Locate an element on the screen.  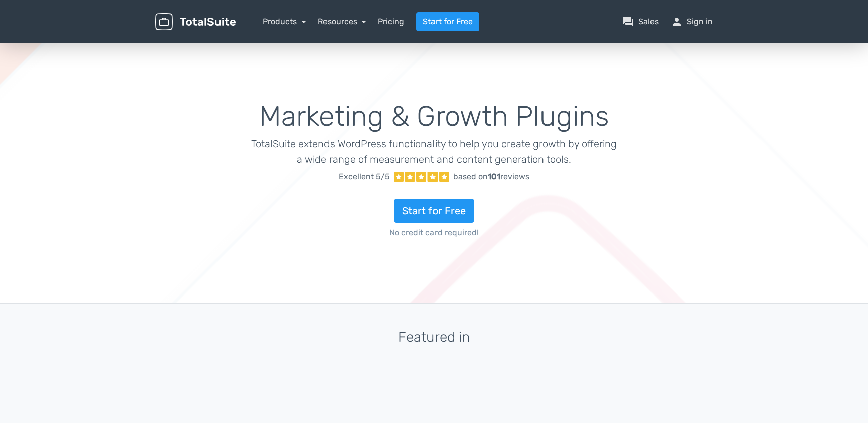
a: question_answerSales is located at coordinates (641, 22).